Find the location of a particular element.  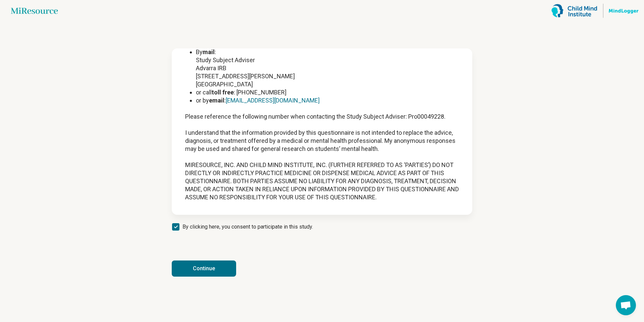

strong: mail is located at coordinates (209, 52).